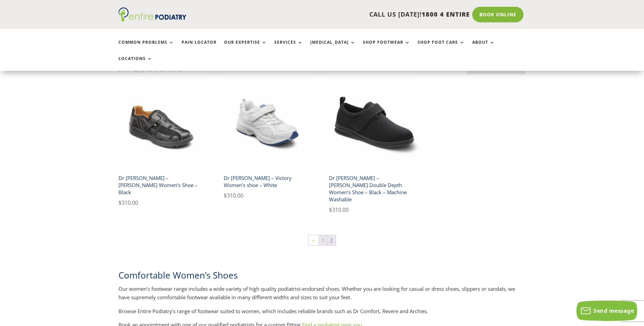 The image size is (644, 326). I want to click on a: Book Online, so click(498, 14).